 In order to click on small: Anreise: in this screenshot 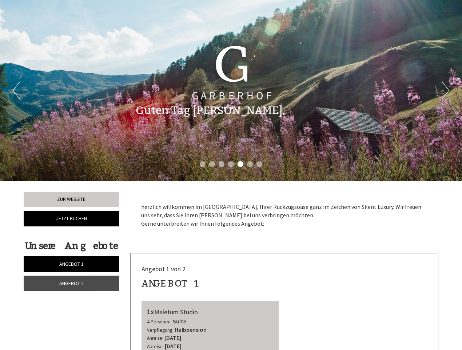, I will do `click(155, 338)`.